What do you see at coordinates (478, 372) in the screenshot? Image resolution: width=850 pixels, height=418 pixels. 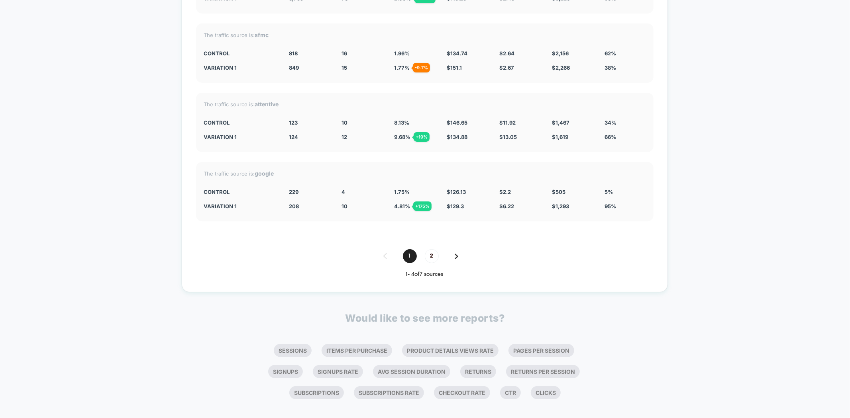 I see `li: Returns` at bounding box center [478, 372].